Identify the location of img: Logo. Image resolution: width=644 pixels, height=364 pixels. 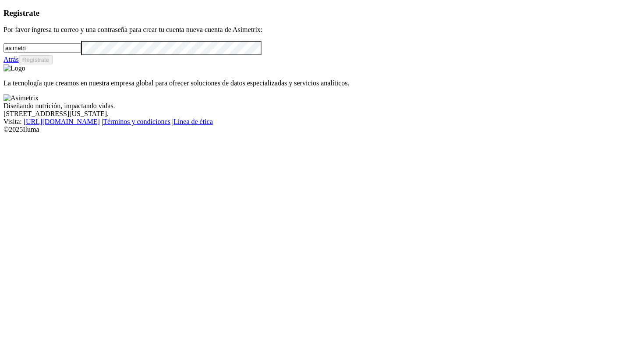
(14, 68).